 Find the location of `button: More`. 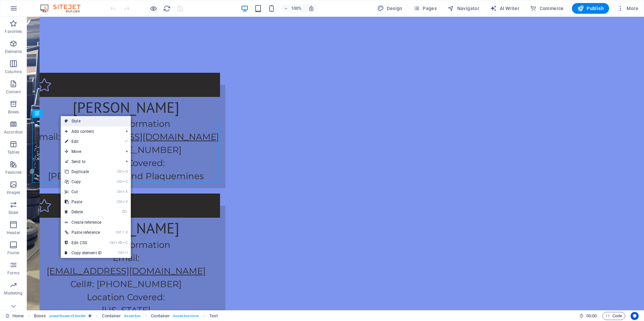

button: More is located at coordinates (628, 8).